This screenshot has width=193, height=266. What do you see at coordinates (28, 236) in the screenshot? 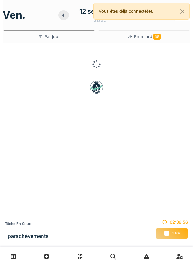
I see `h3: parachèvements` at bounding box center [28, 236].